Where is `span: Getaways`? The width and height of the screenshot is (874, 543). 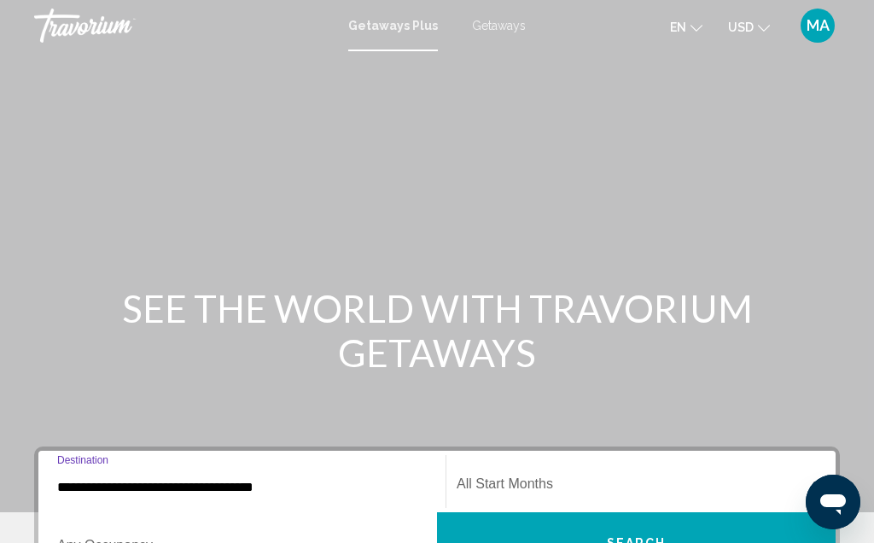
span: Getaways is located at coordinates (498, 26).